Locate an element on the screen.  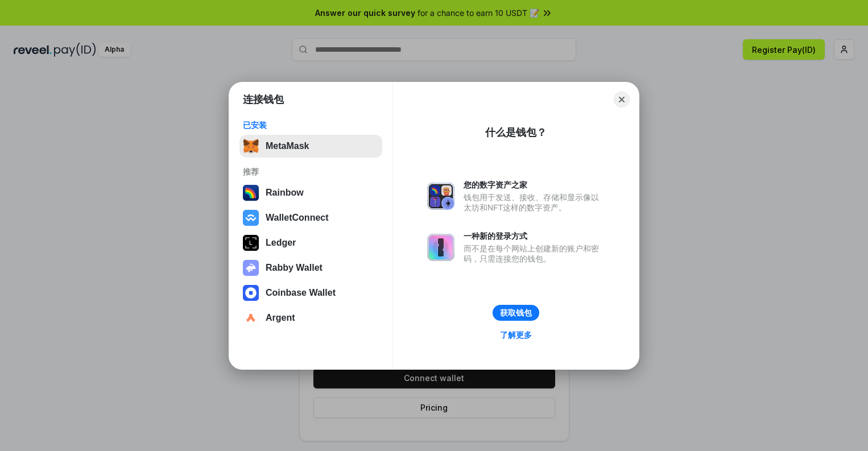
div: 而不是在每个网站上创建新的账户和密码，只需连接您的钱包。 is located at coordinates (534, 254).